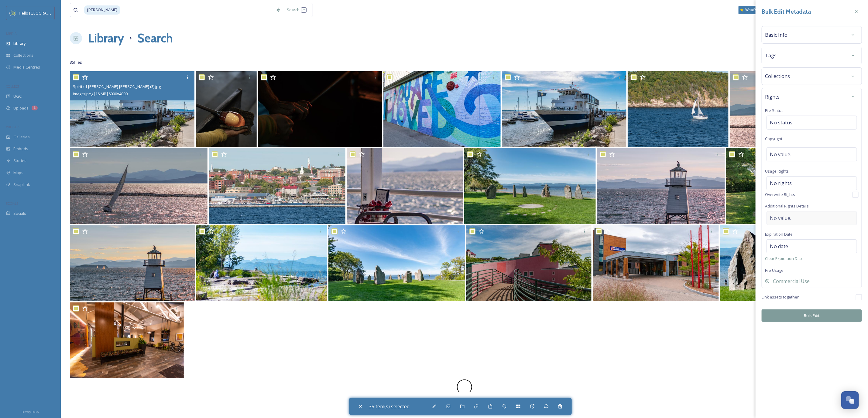 This screenshot has width=868, height=418. What do you see at coordinates (18, 173) in the screenshot?
I see `span: Maps` at bounding box center [18, 173].